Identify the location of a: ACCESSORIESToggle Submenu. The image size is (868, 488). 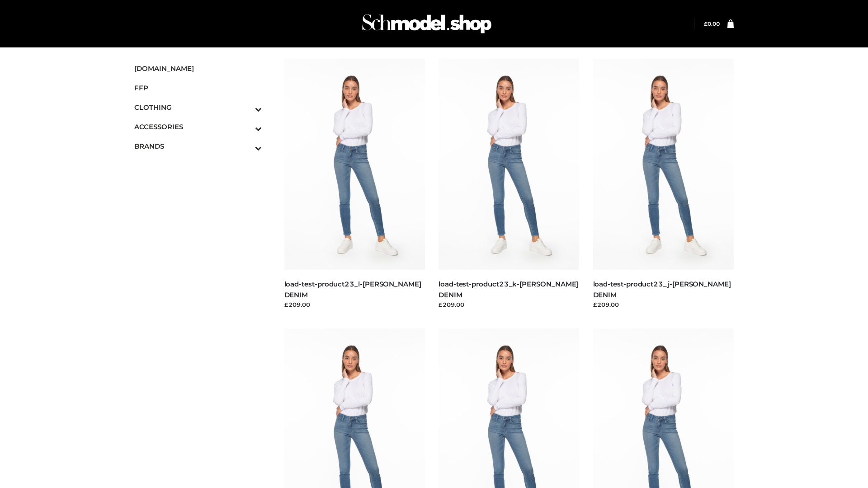
(198, 126).